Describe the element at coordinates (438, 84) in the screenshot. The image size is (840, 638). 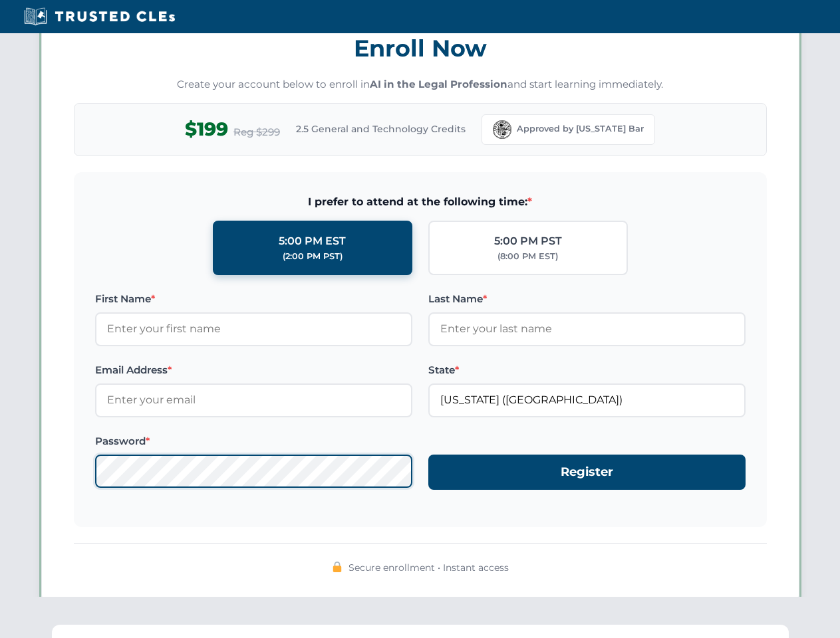
I see `strong: AI in the Legal Profession` at that location.